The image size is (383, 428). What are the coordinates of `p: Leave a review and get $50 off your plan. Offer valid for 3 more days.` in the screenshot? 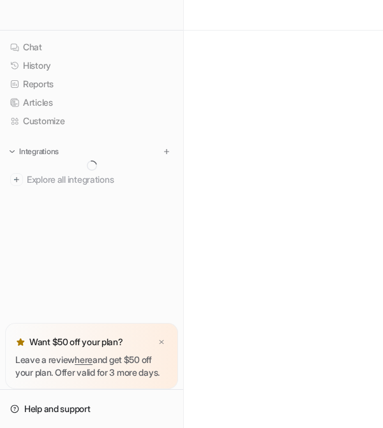 It's located at (91, 367).